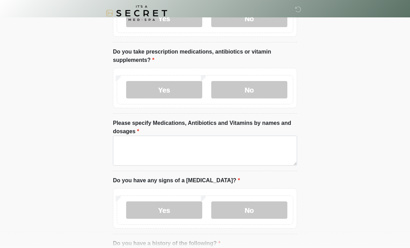 The image size is (410, 248). I want to click on img: It's A Secret Med Spa Logo, so click(137, 13).